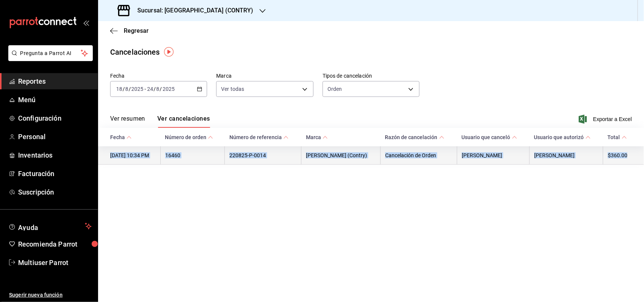  Describe the element at coordinates (192, 155) in the screenshot. I see `th: 16460` at that location.